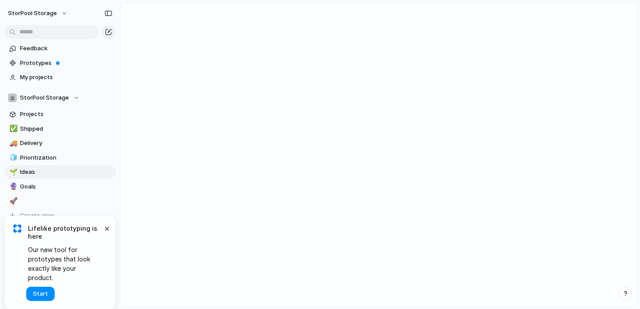 This screenshot has width=640, height=309. Describe the element at coordinates (60, 187) in the screenshot. I see `div: 🔮Goals` at that location.